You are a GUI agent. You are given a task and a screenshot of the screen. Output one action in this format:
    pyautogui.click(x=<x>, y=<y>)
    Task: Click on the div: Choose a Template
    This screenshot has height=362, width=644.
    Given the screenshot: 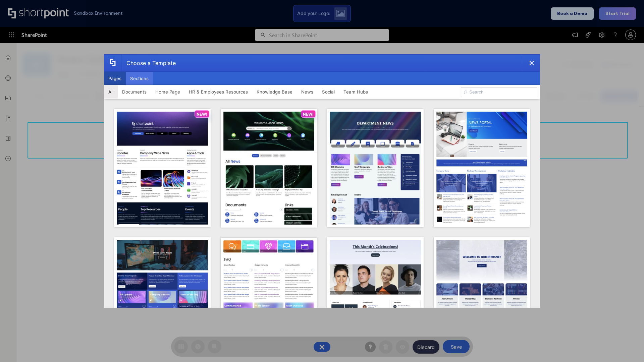 What is the action you would take?
    pyautogui.click(x=148, y=63)
    